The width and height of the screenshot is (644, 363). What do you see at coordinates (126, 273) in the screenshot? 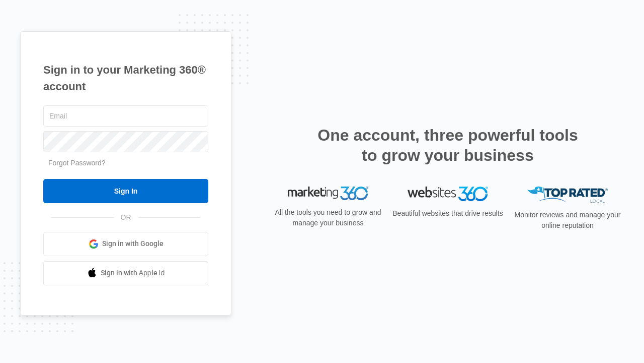
I see `a: Sign in with Apple Id` at bounding box center [126, 273].